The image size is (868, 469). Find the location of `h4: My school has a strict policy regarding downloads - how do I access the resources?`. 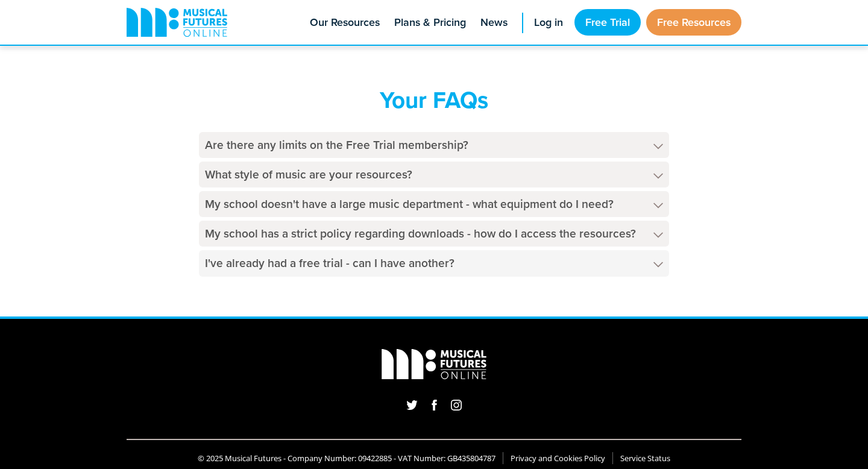

h4: My school has a strict policy regarding downloads - how do I access the resources? is located at coordinates (434, 234).